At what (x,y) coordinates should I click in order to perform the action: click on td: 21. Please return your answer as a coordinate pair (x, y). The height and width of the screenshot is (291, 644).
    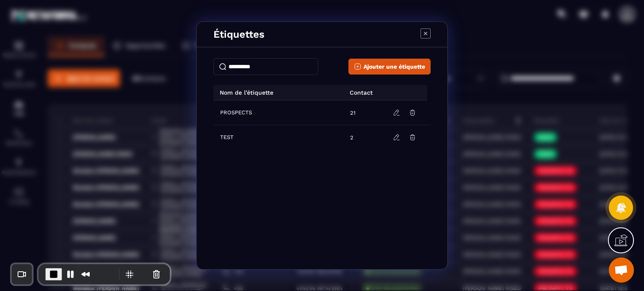
    Looking at the image, I should click on (364, 113).